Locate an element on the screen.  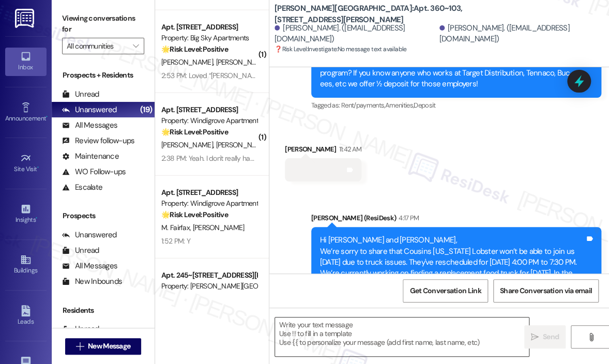
div: Residents is located at coordinates (103, 310).